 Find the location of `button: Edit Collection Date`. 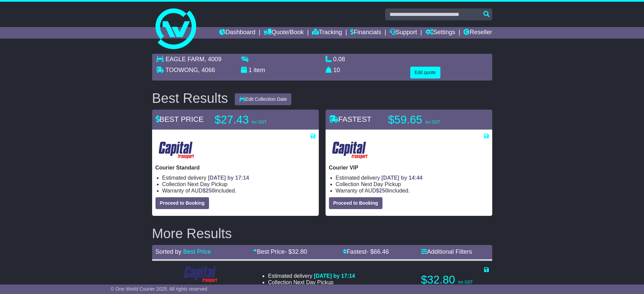

button: Edit Collection Date is located at coordinates (263, 99).